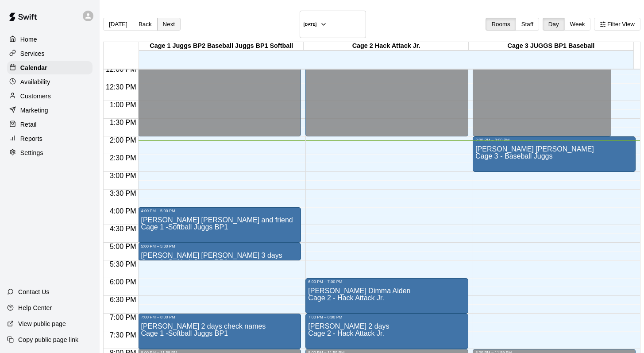 The width and height of the screenshot is (644, 353). What do you see at coordinates (514, 156) in the screenshot?
I see `span: Cage 3 - Baseball Juggs` at bounding box center [514, 156].